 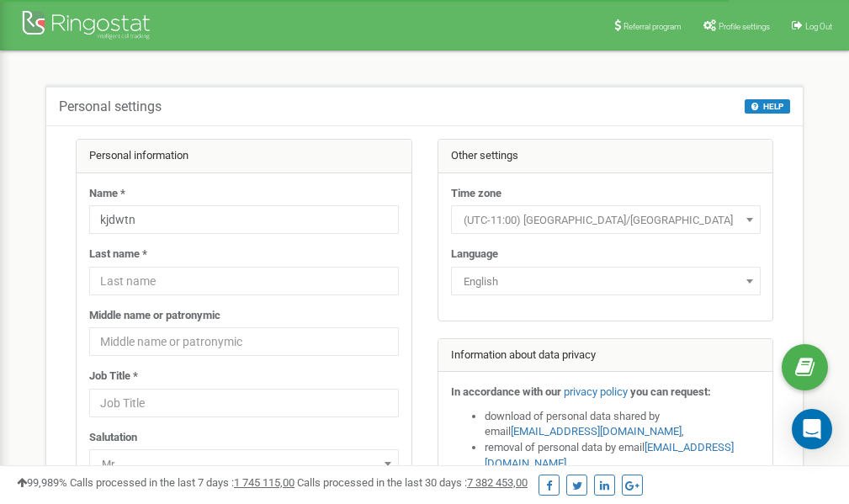 What do you see at coordinates (623, 456) in the screenshot?
I see `li: removal of personal data by email ,` at bounding box center [623, 456].